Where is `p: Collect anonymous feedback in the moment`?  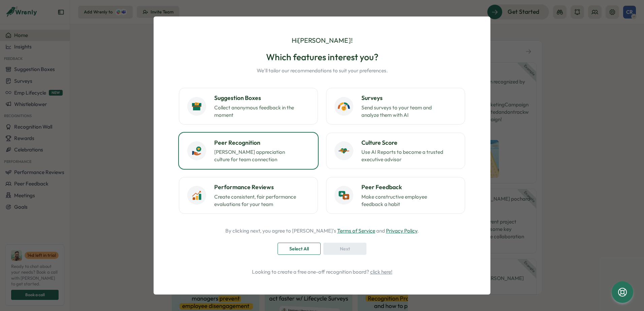 p: Collect anonymous feedback in the moment is located at coordinates (256, 111).